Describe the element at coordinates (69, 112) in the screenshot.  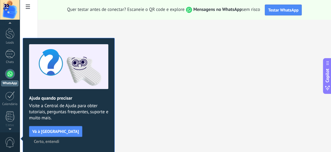
I see `span: Visite a Central de Ajuda para obter tutoriais, perguntas frequentes, suporte e muito mais.` at that location.